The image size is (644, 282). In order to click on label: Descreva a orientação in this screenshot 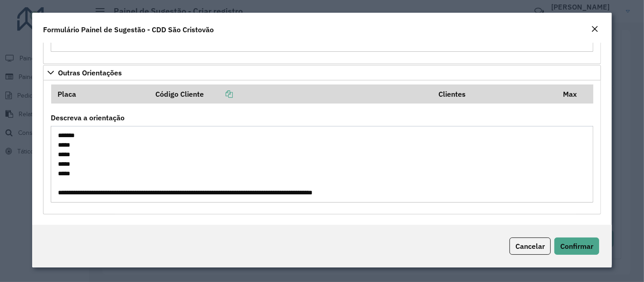, I will do `click(87, 118)`.